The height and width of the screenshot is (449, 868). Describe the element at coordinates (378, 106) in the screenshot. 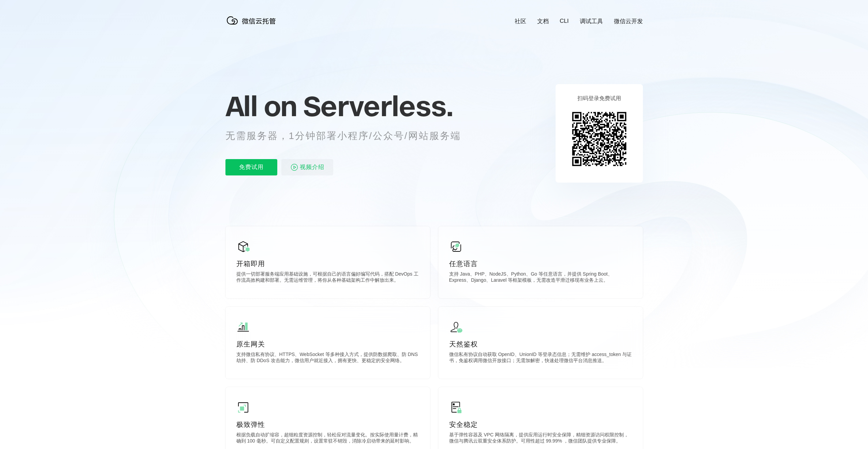

I see `span: Serverless.` at that location.